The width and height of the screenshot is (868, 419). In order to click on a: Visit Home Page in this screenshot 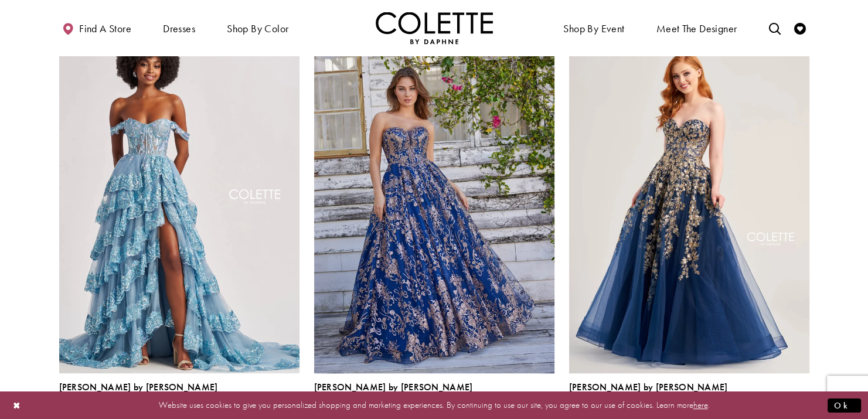, I will do `click(435, 28)`.